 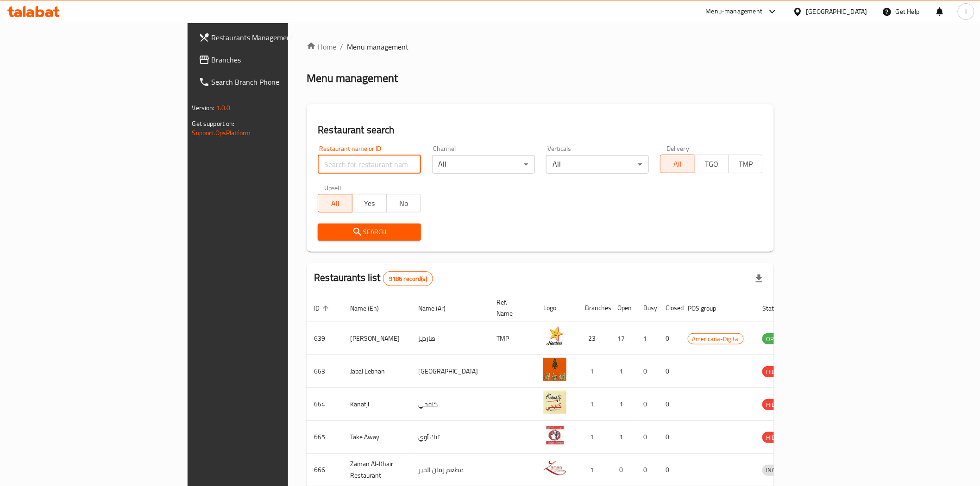 What do you see at coordinates (271, 82) in the screenshot?
I see `a: Search Branch Phone` at bounding box center [271, 82].